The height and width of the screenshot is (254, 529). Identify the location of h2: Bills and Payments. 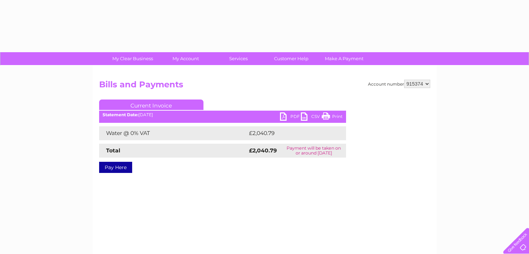
(265, 86).